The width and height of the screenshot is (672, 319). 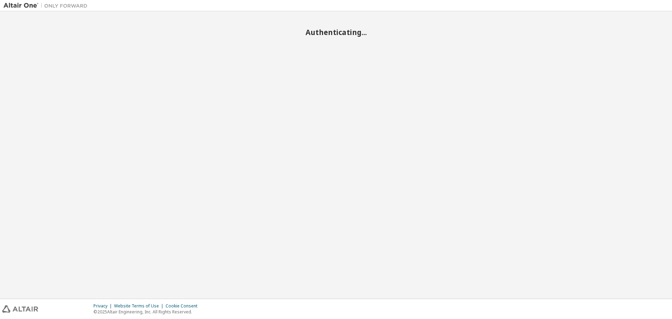 I want to click on h2: Authenticating..., so click(x=336, y=32).